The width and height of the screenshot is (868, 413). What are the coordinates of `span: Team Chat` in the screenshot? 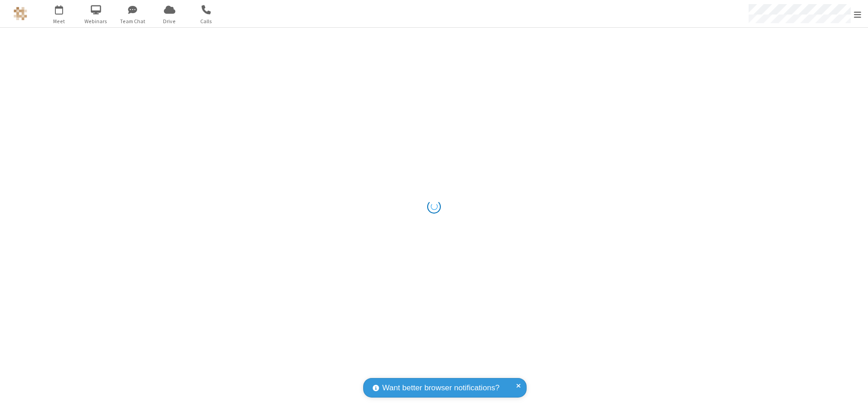 It's located at (132, 21).